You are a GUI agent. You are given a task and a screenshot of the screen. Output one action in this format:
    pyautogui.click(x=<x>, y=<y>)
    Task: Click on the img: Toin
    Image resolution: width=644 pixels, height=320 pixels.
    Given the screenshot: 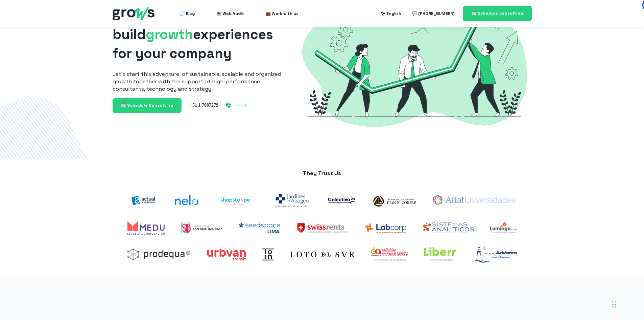 What is the action you would take?
    pyautogui.click(x=268, y=254)
    